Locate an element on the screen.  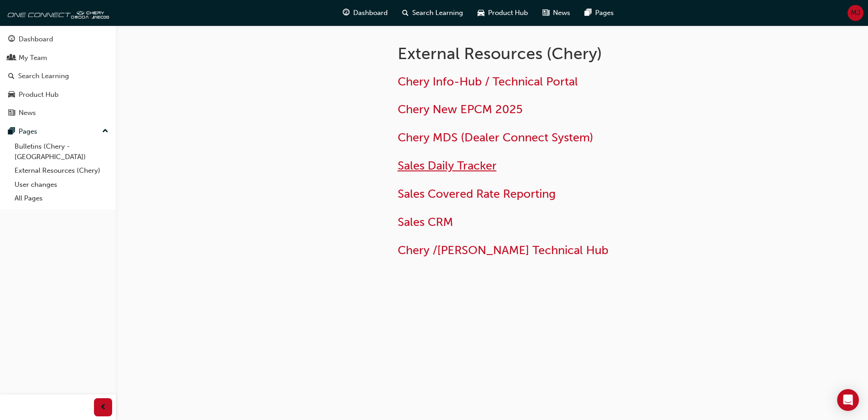
a: Dashboard is located at coordinates (57, 39).